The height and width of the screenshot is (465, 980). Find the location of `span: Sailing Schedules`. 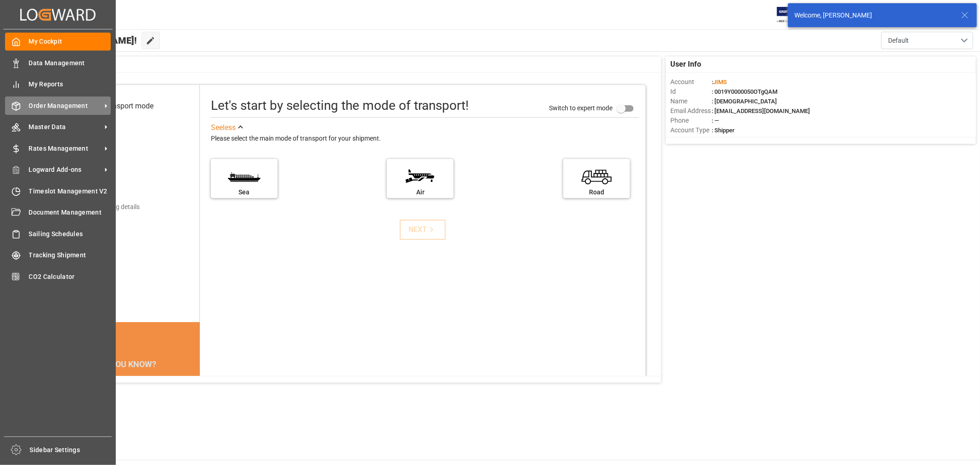

span: Sailing Schedules is located at coordinates (70, 234).